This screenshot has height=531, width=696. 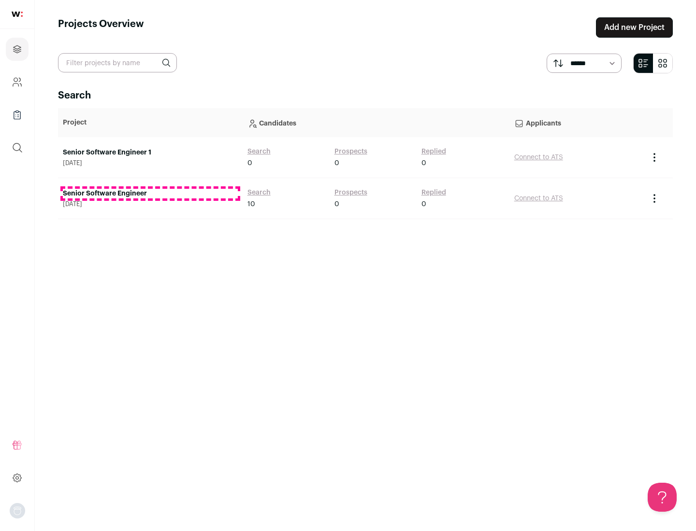 What do you see at coordinates (17, 82) in the screenshot?
I see `a: Company and ATS Settings` at bounding box center [17, 82].